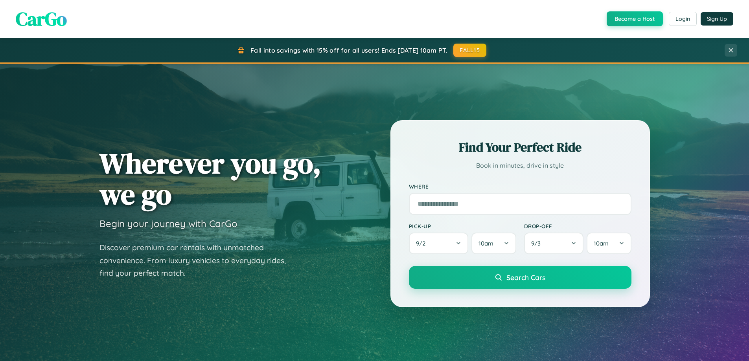 This screenshot has width=749, height=361. What do you see at coordinates (423, 243) in the screenshot?
I see `span: 9 / 2` at bounding box center [423, 243].